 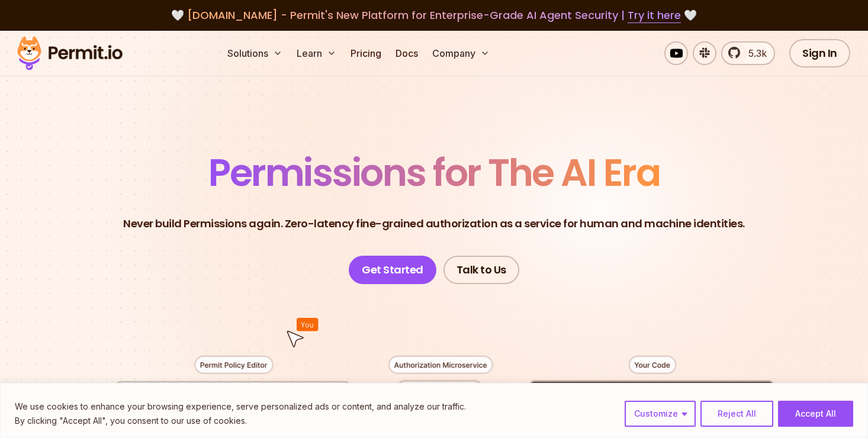 I want to click on button: Solutions, so click(x=254, y=54).